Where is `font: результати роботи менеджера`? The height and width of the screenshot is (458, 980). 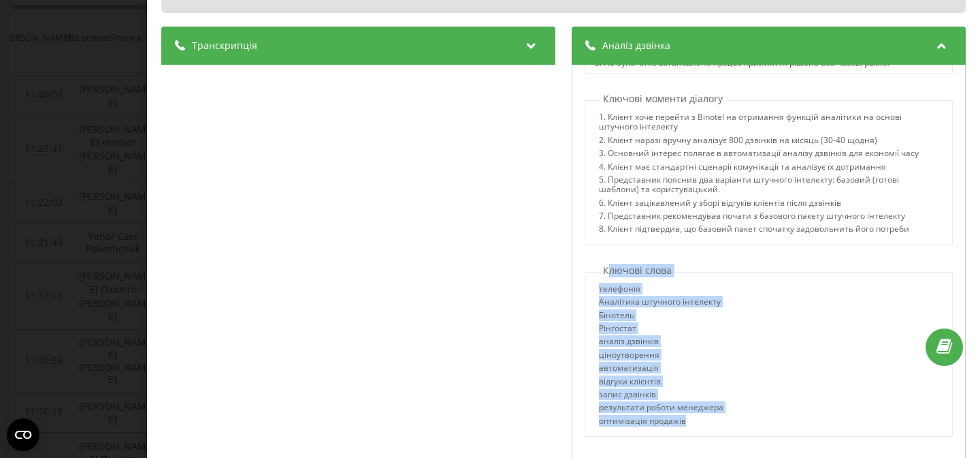
font: результати роботи менеджера is located at coordinates (660, 407).